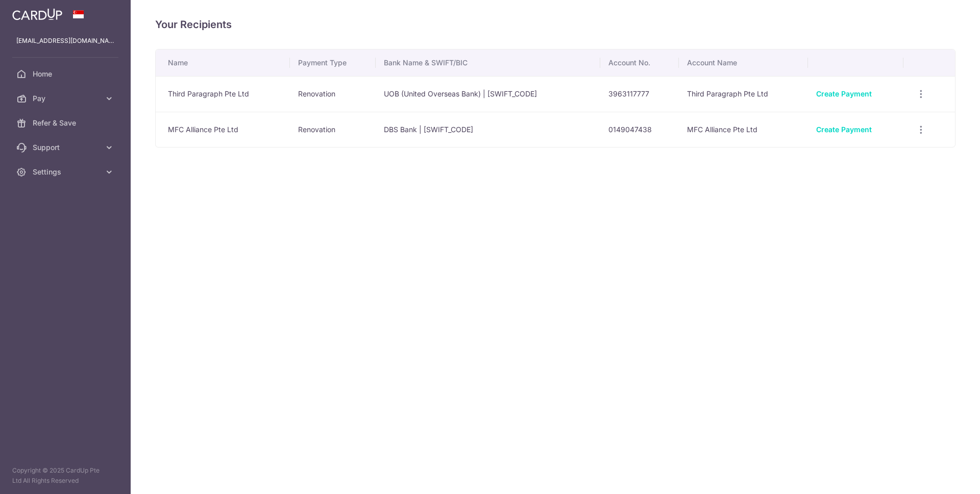  What do you see at coordinates (743, 62) in the screenshot?
I see `th: Account Name` at bounding box center [743, 62].